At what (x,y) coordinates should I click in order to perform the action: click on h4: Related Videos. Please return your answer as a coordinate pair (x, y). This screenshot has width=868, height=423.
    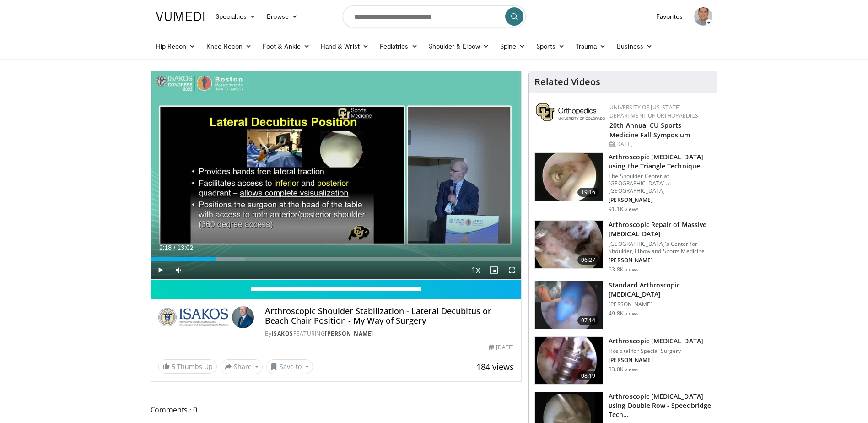
    Looking at the image, I should click on (567, 82).